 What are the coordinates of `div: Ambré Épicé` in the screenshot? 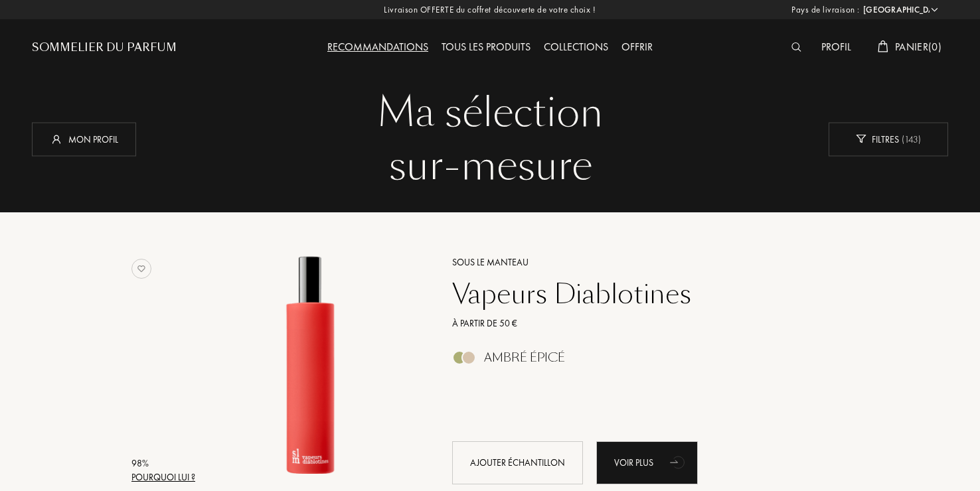 It's located at (524, 358).